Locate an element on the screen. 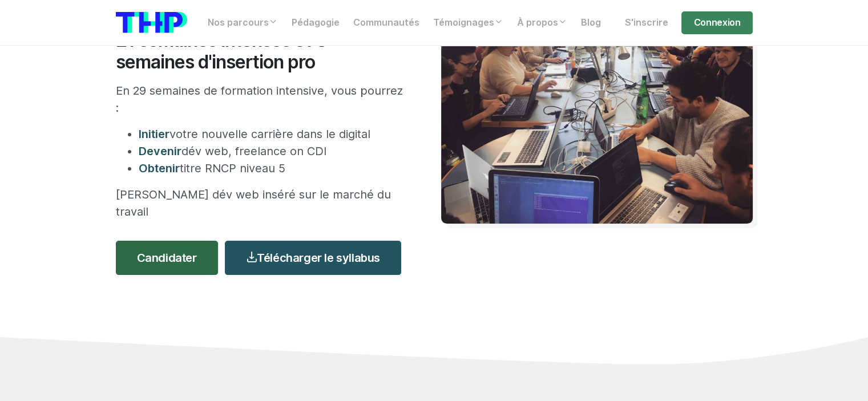 The width and height of the screenshot is (868, 401). a: Télécharger le syllabus is located at coordinates (313, 257).